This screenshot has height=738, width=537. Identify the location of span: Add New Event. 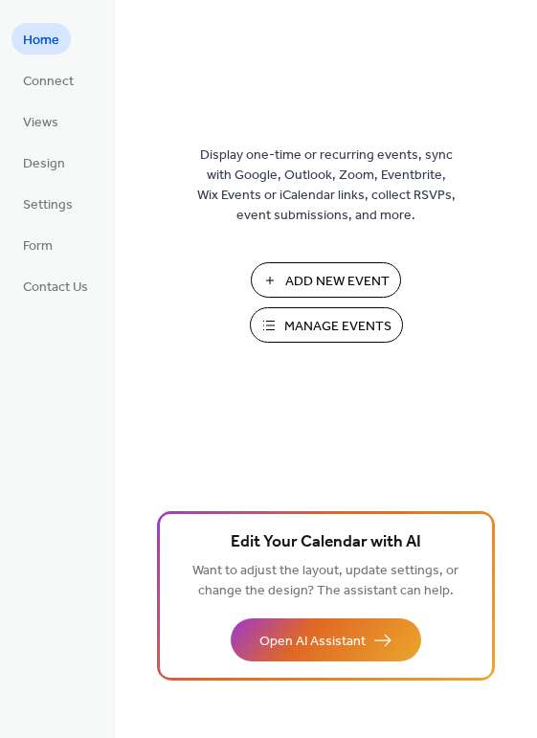
(337, 282).